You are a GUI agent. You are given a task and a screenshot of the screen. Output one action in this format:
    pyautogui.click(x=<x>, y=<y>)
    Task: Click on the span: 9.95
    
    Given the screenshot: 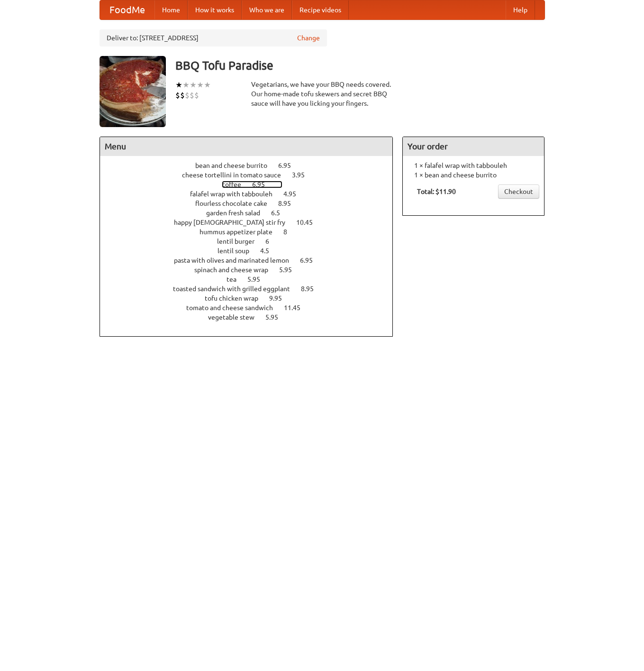 What is the action you would take?
    pyautogui.click(x=280, y=298)
    